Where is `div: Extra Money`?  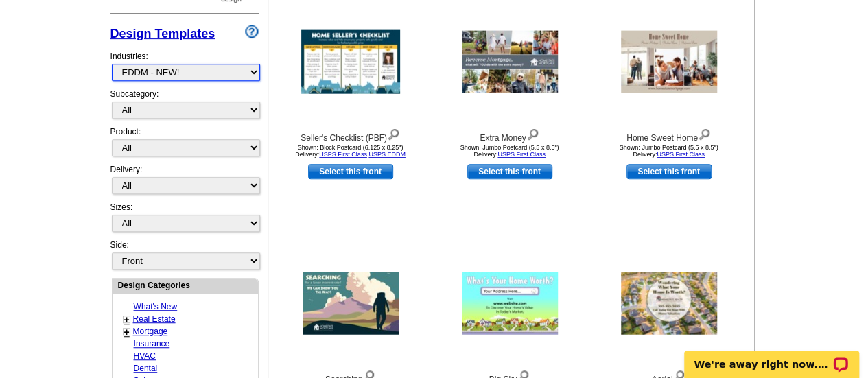 div: Extra Money is located at coordinates (509, 134).